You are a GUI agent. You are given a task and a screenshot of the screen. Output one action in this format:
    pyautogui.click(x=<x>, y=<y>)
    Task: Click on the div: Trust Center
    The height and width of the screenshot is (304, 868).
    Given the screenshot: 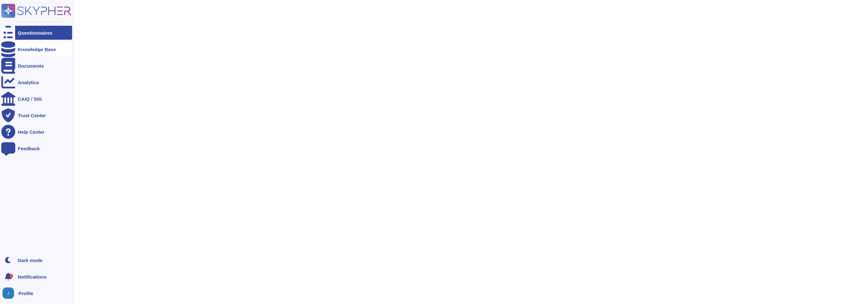 What is the action you would take?
    pyautogui.click(x=32, y=116)
    